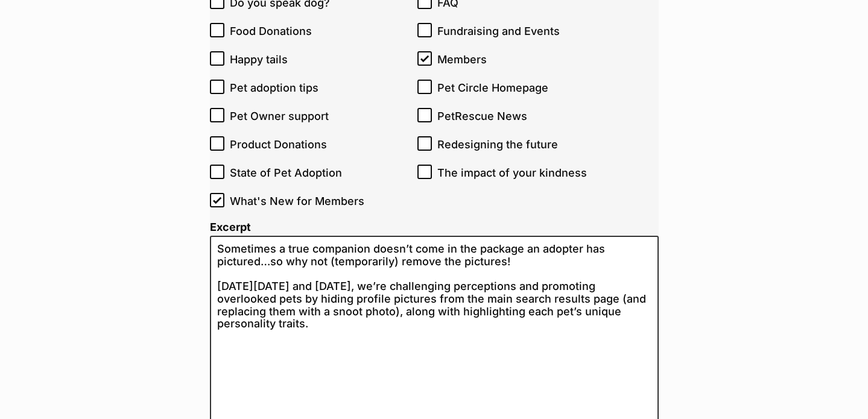  I want to click on label: Excerpt, so click(434, 227).